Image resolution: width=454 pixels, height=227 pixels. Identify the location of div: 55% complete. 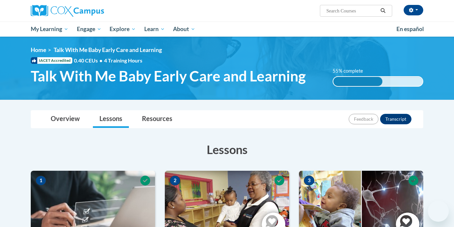
(358, 81).